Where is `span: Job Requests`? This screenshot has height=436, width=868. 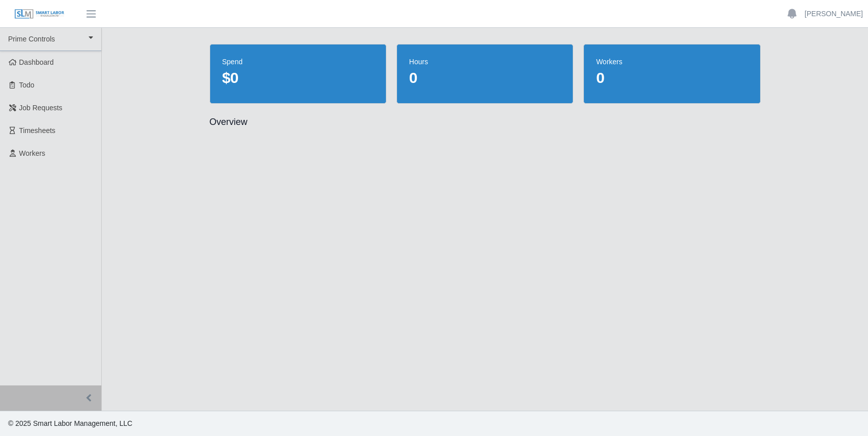 span: Job Requests is located at coordinates (41, 108).